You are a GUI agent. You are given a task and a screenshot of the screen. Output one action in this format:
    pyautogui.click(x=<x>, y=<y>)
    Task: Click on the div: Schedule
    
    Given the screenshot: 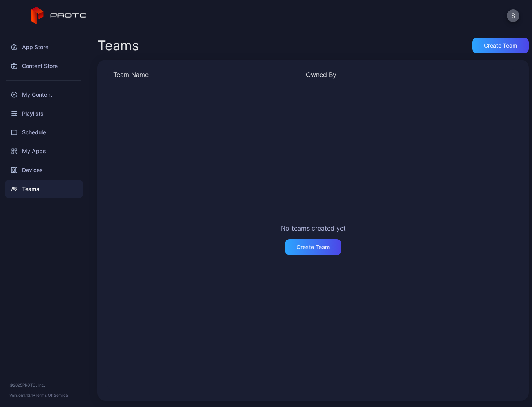 What is the action you would take?
    pyautogui.click(x=44, y=132)
    